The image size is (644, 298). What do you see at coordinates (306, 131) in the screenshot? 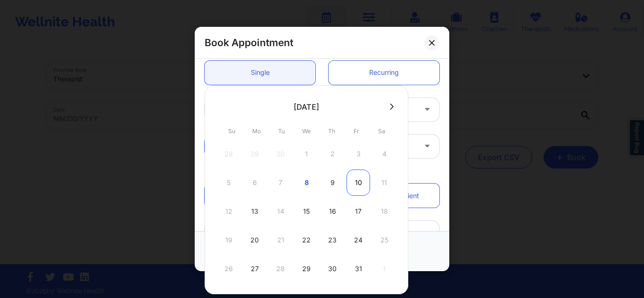
I see `abbr: Wednesday` at bounding box center [306, 131].